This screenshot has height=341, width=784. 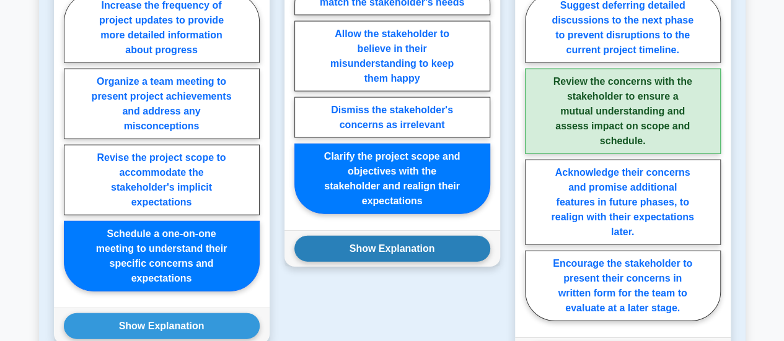 I want to click on label: Clarify the project scope and objectives with the stakeholder and realign their expectations, so click(x=392, y=179).